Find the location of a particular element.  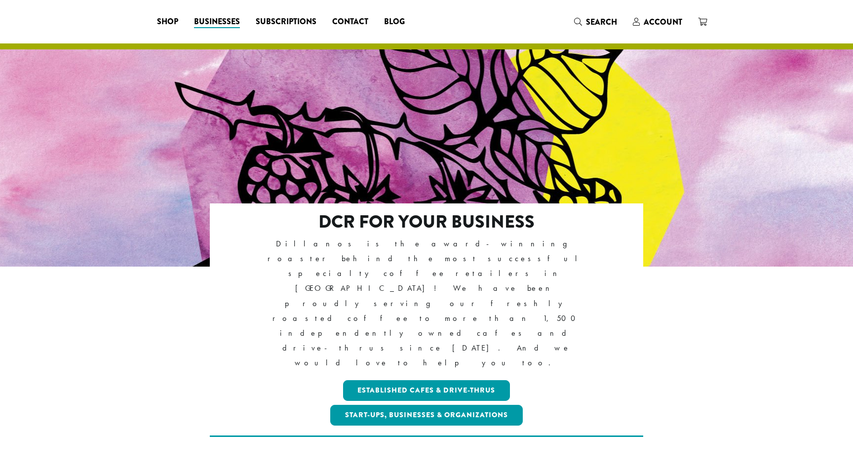

span: Businesses is located at coordinates (217, 22).